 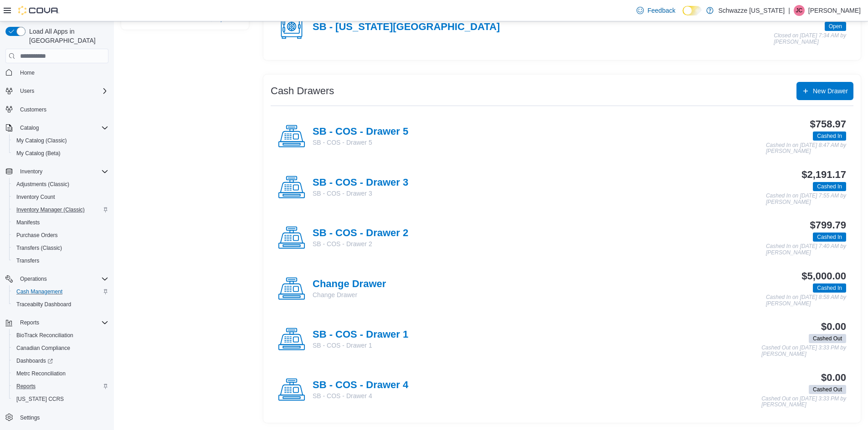 What do you see at coordinates (26, 387) in the screenshot?
I see `a: Reports` at bounding box center [26, 387].